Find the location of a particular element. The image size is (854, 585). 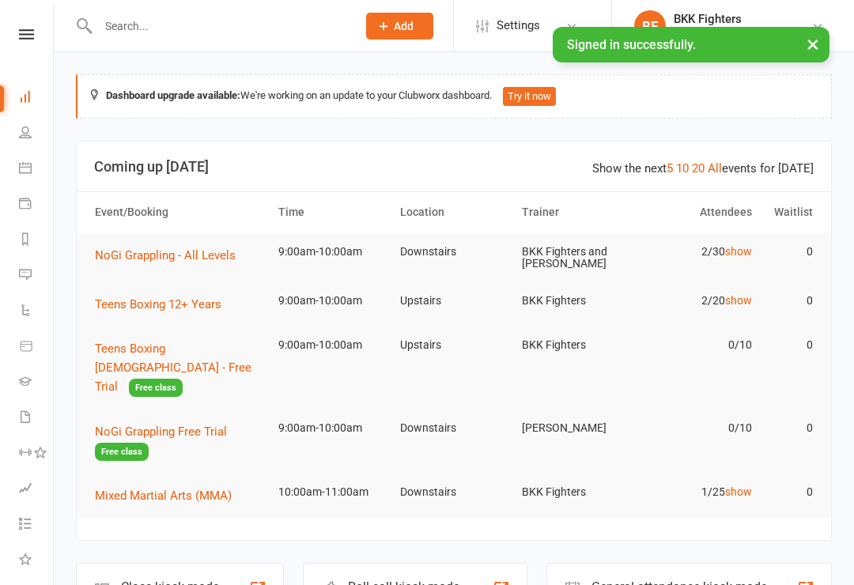

a: All is located at coordinates (714, 168).